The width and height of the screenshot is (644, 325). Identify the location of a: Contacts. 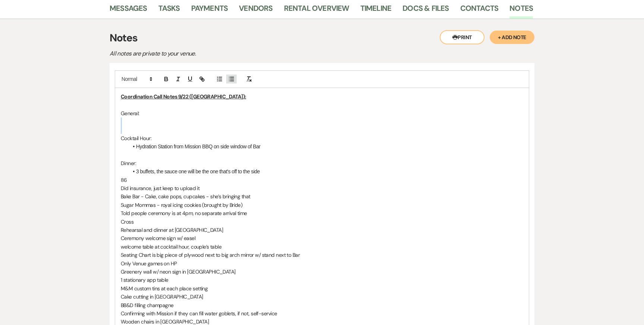
(479, 11).